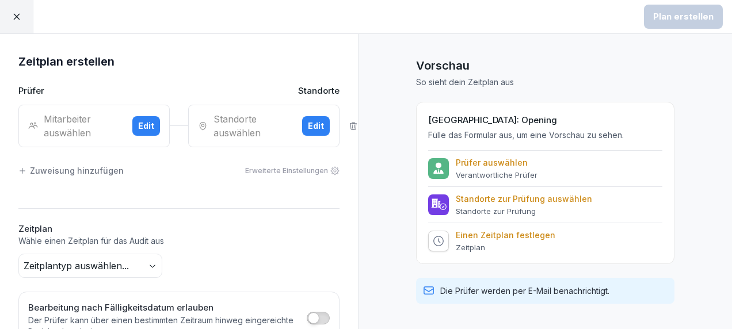  Describe the element at coordinates (179, 229) in the screenshot. I see `h2: Zeitplan` at that location.